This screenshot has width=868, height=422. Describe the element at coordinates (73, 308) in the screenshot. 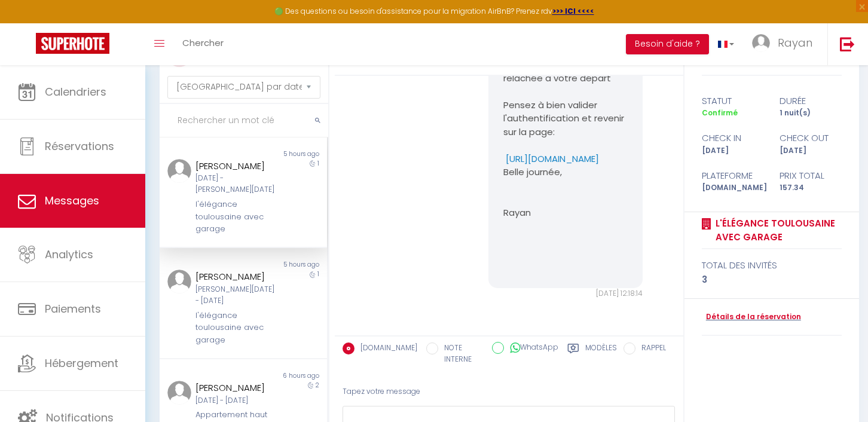

I see `span: Paiements` at that location.